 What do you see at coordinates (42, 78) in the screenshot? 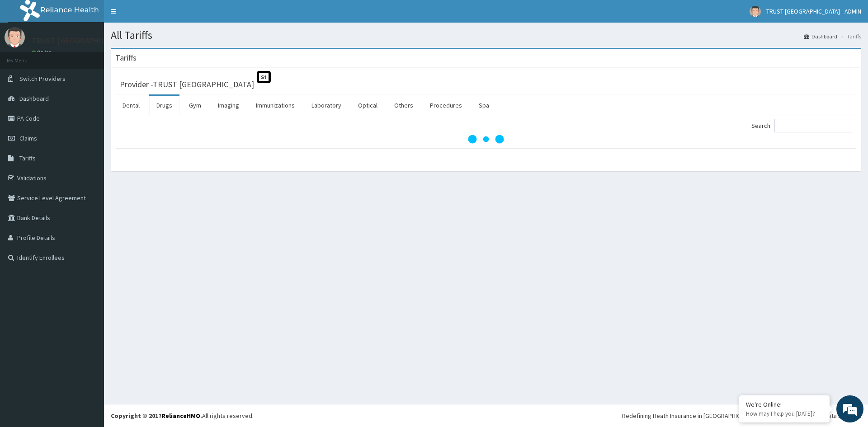
I see `span: Switch Providers` at bounding box center [42, 78].